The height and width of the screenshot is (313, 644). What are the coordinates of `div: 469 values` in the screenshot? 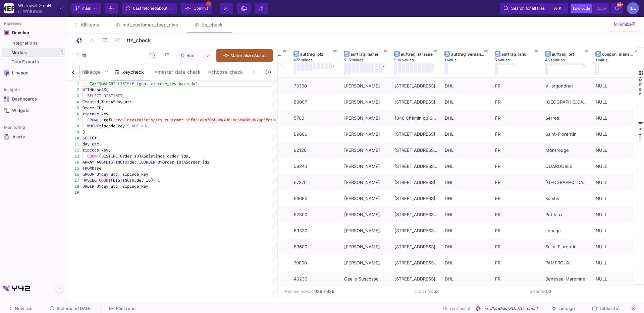 It's located at (570, 60).